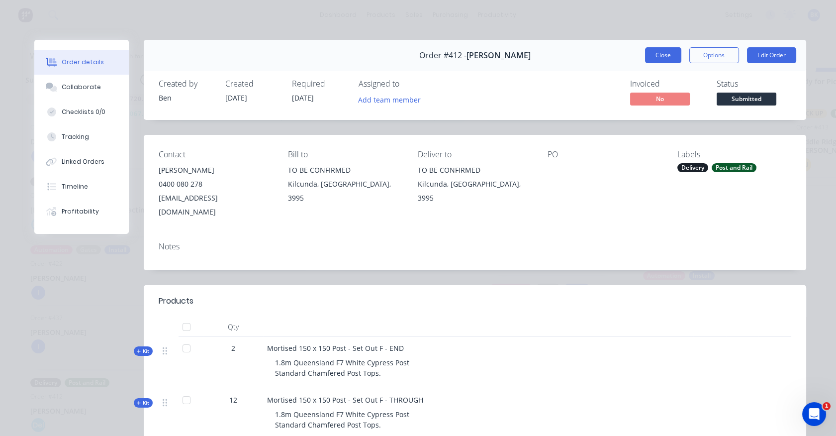  Describe the element at coordinates (734, 154) in the screenshot. I see `div: Labels` at that location.